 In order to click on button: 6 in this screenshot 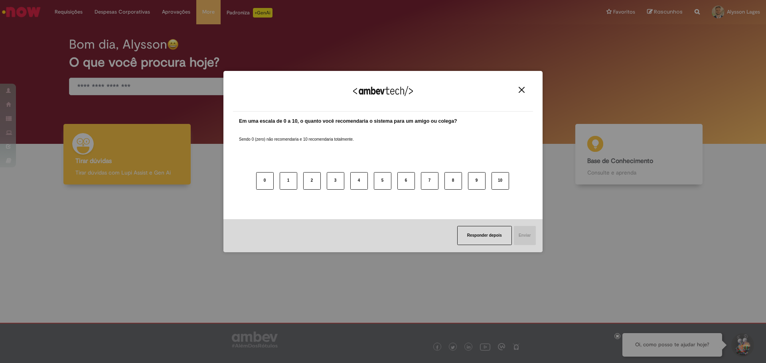, I will do `click(406, 181)`.